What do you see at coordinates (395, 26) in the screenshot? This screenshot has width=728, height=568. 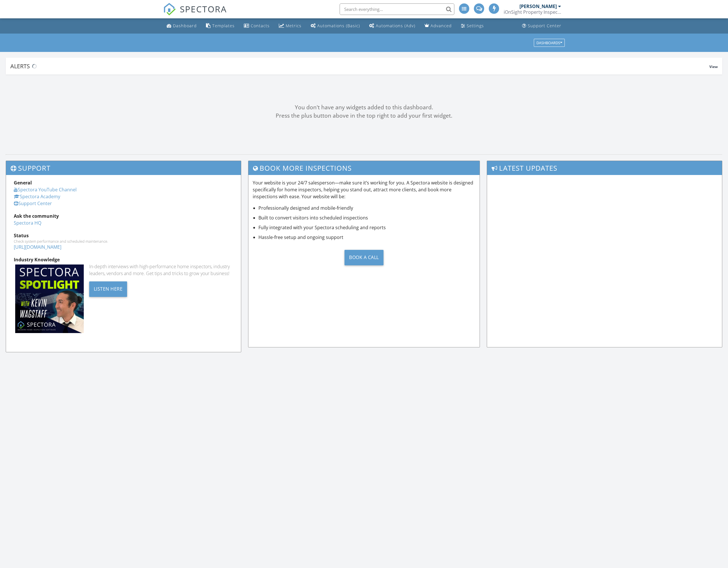 I see `div: Automations (Adv)` at bounding box center [395, 26].